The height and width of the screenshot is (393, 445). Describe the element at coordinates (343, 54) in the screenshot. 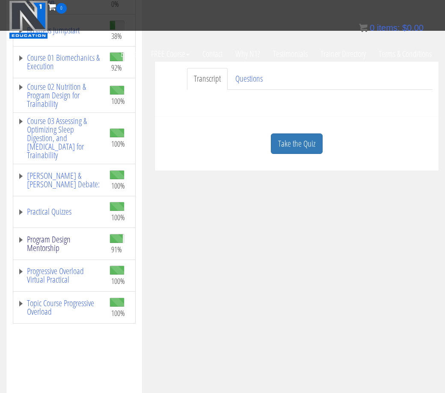

I see `a: Trainer Directory` at that location.